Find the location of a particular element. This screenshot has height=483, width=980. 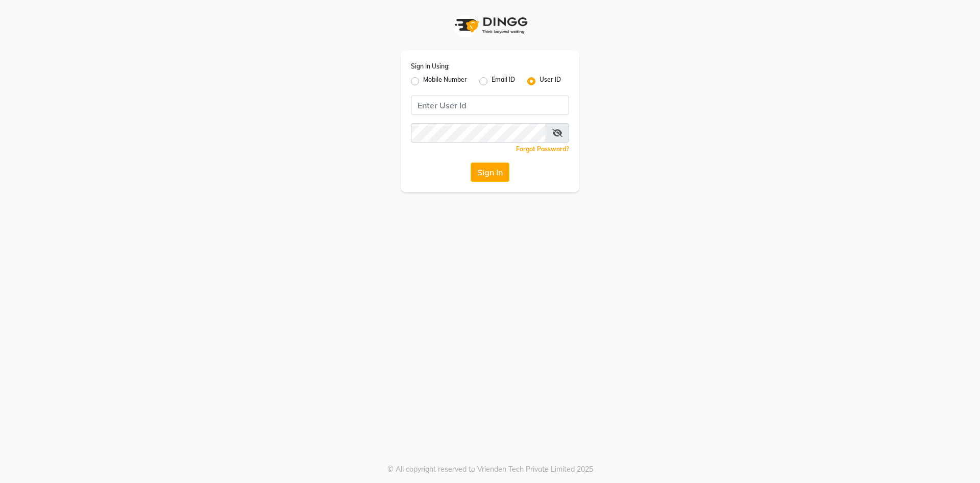

label: Email ID is located at coordinates (503, 81).